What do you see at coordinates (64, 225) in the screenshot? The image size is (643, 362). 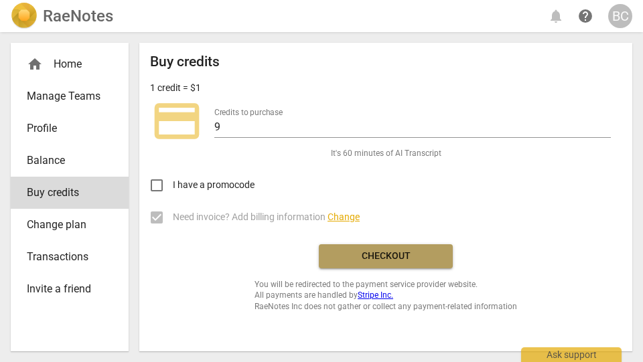 I see `span: Change plan` at bounding box center [64, 225].